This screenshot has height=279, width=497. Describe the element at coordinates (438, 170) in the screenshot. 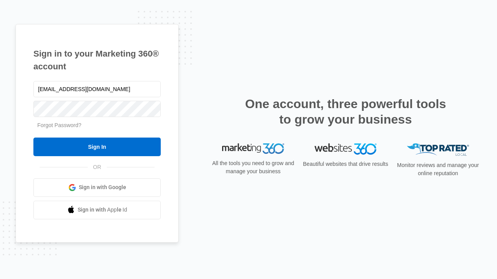

I see `p: Monitor reviews and manage your online reputation` at that location.